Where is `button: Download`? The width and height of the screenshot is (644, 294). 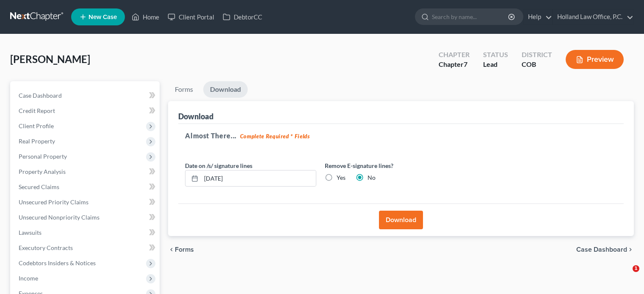 button: Download is located at coordinates (401, 220).